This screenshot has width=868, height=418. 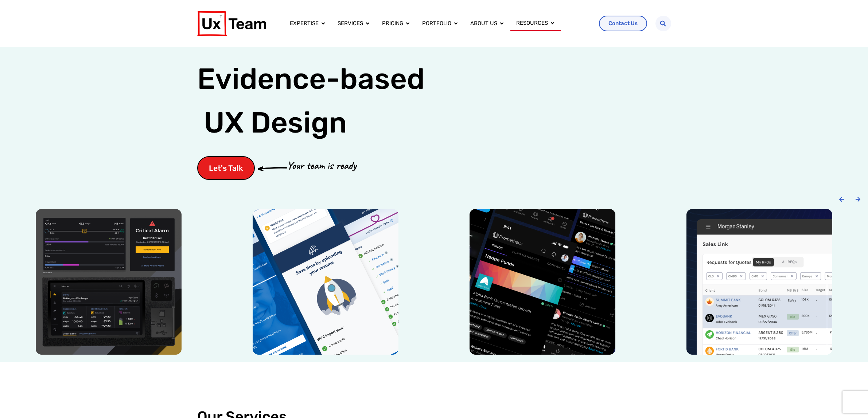 What do you see at coordinates (439, 24) in the screenshot?
I see `nav: Menu` at bounding box center [439, 24].